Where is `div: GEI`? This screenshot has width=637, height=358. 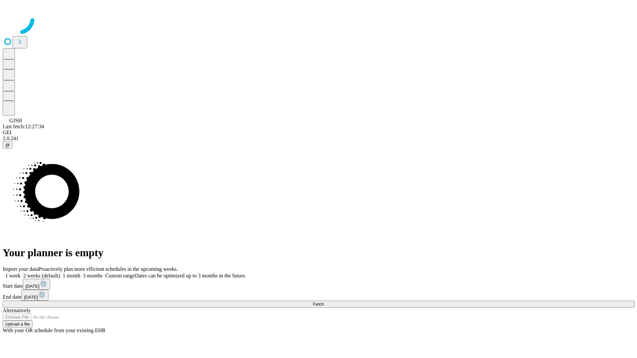
div: GEI is located at coordinates (318, 133).